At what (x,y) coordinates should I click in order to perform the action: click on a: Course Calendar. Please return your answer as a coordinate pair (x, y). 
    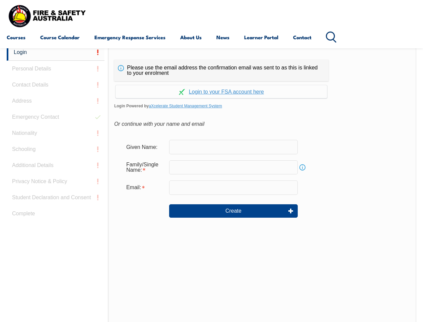
    Looking at the image, I should click on (60, 37).